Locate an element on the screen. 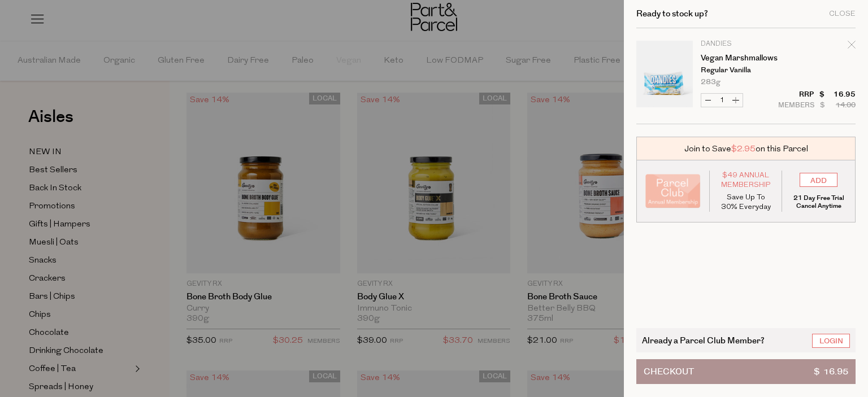  span: $ 16.95 is located at coordinates (831, 372).